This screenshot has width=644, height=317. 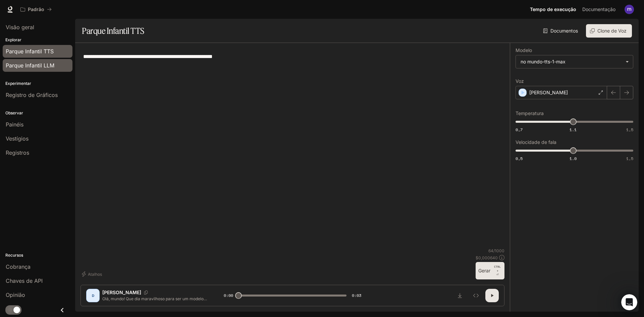 What do you see at coordinates (574, 62) in the screenshot?
I see `div: no mundo-tts-1-max` at bounding box center [574, 62].